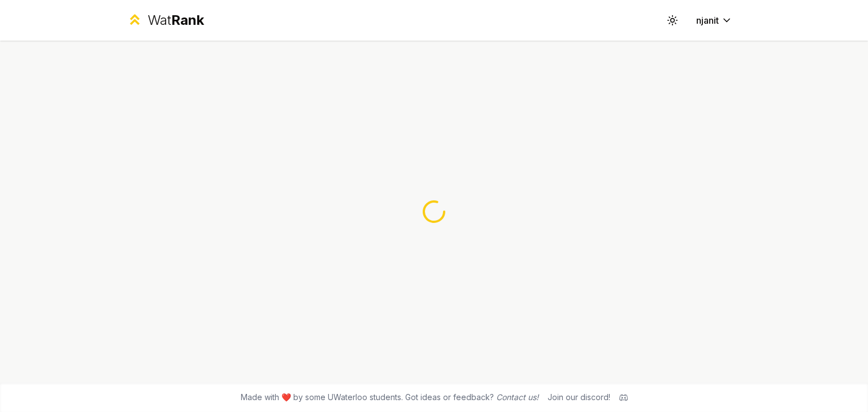 The width and height of the screenshot is (868, 412). I want to click on span: Made with ❤️ by some UWaterloo students. Got ideas or feedback?, so click(390, 398).